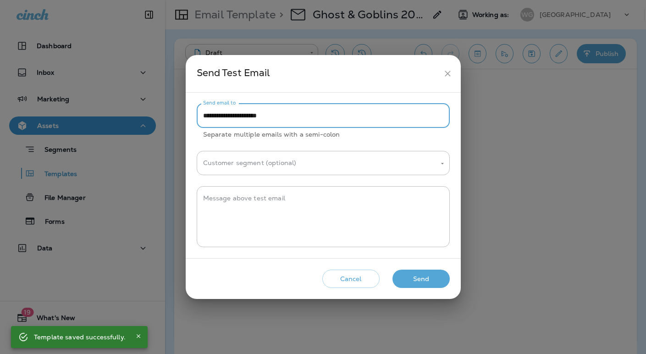  What do you see at coordinates (421, 279) in the screenshot?
I see `button: Send` at bounding box center [421, 279].